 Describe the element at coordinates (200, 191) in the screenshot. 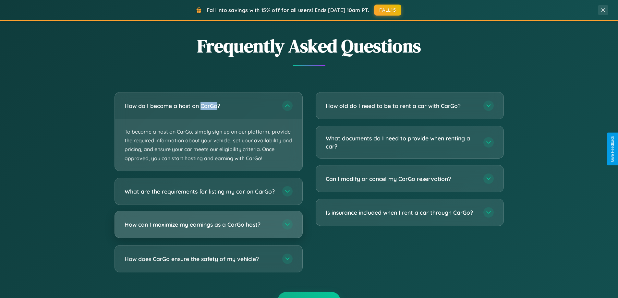

I see `h3: What are the requirements for listing my car on CarGo?` at that location.